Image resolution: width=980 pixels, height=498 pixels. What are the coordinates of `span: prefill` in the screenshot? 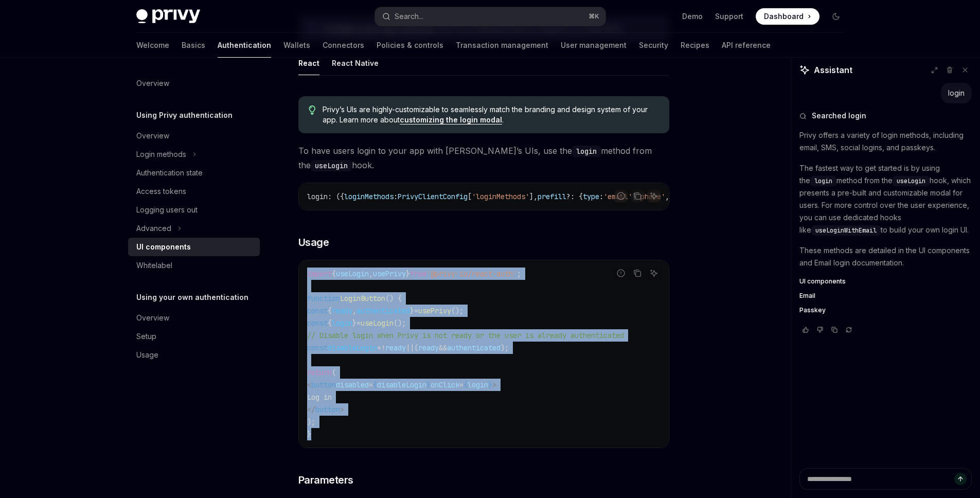 It's located at (552, 196).